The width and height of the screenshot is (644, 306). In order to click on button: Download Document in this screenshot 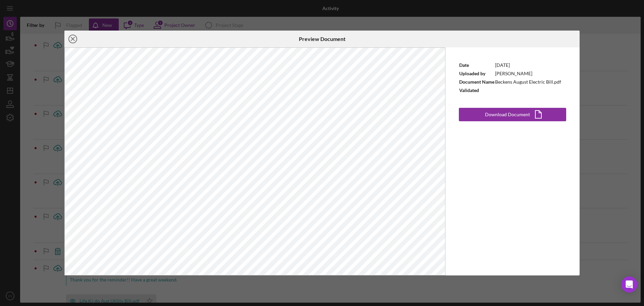, I will do `click(512, 114)`.